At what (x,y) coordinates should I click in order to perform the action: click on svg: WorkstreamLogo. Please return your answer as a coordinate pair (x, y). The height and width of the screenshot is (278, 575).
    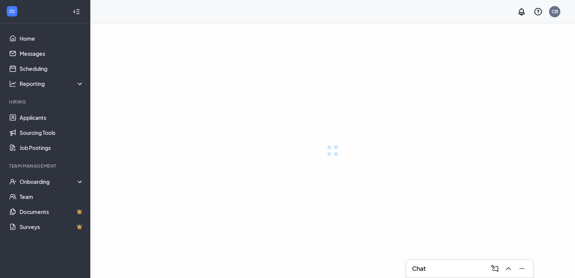
    Looking at the image, I should click on (12, 11).